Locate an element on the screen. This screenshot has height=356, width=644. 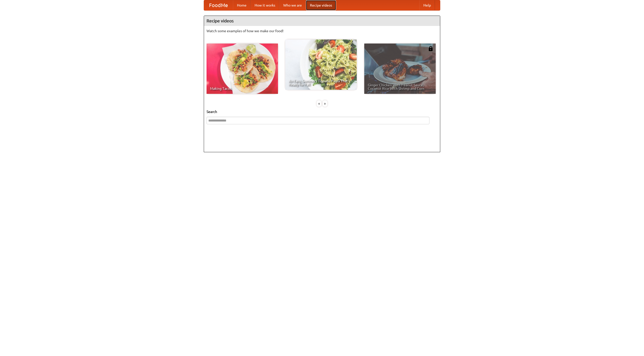
a: How it works is located at coordinates (265, 5).